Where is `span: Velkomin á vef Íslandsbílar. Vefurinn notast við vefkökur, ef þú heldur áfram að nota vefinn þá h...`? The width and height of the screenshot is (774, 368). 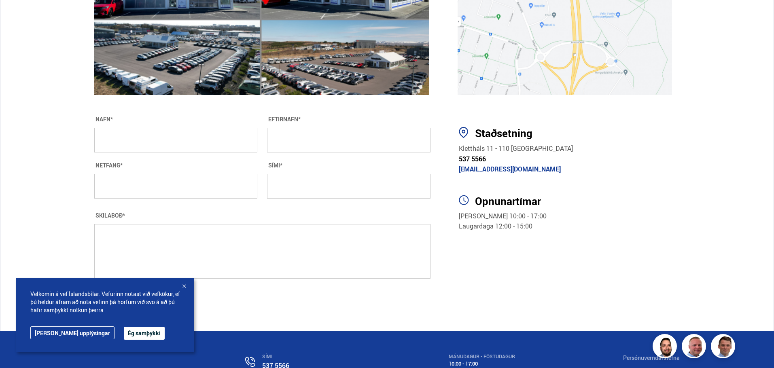
span: Velkomin á vef Íslandsbílar. Vefurinn notast við vefkökur, ef þú heldur áfram að nota vefinn þá h... is located at coordinates (105, 302).